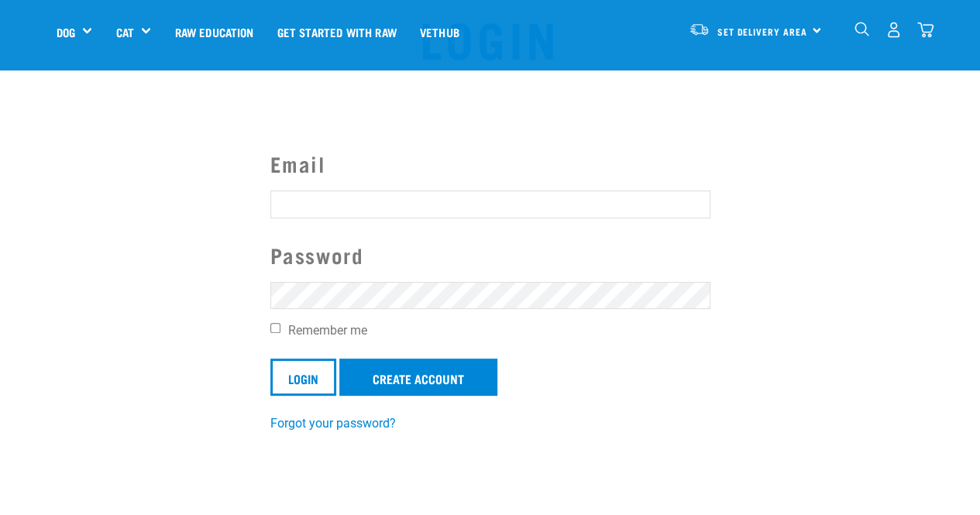 This screenshot has width=980, height=515. What do you see at coordinates (490, 254) in the screenshot?
I see `label: Password` at bounding box center [490, 254].